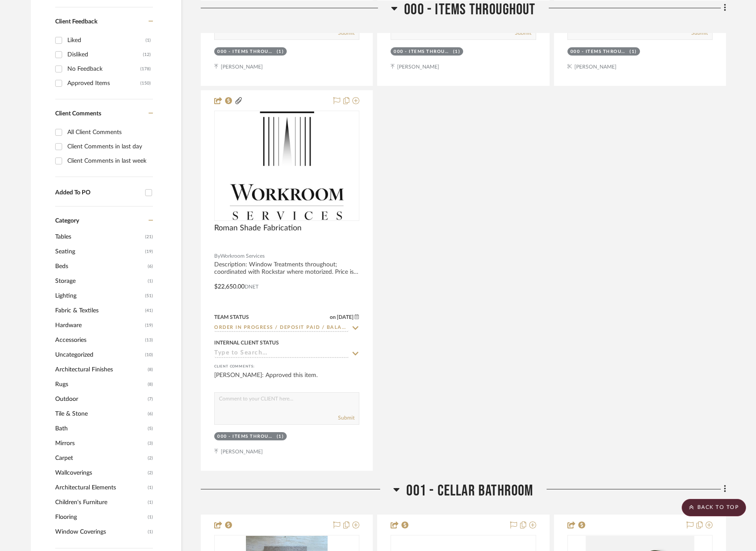 The height and width of the screenshot is (551, 756). I want to click on span: (41), so click(149, 311).